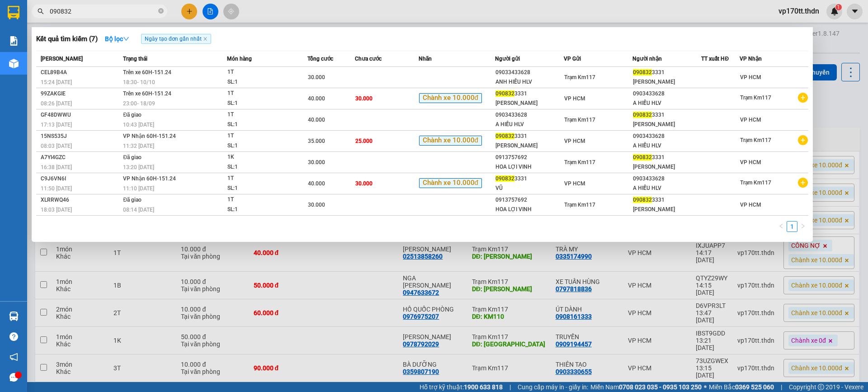  Describe the element at coordinates (507, 59) in the screenshot. I see `span: Người gửi` at that location.